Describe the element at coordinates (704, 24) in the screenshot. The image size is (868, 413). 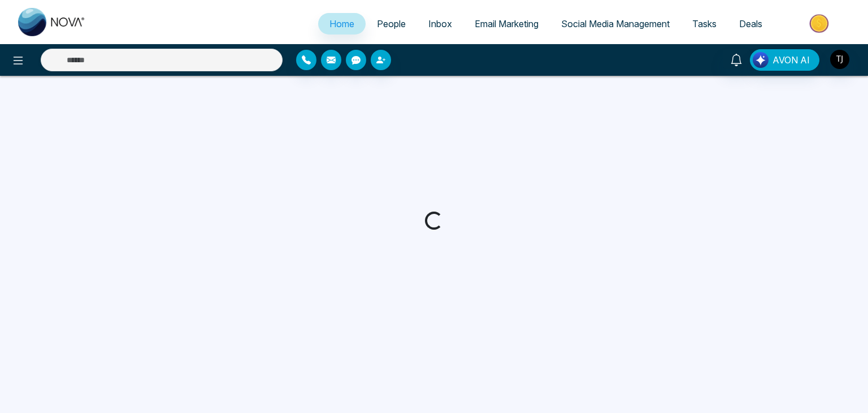
I see `span: Tasks` at that location.